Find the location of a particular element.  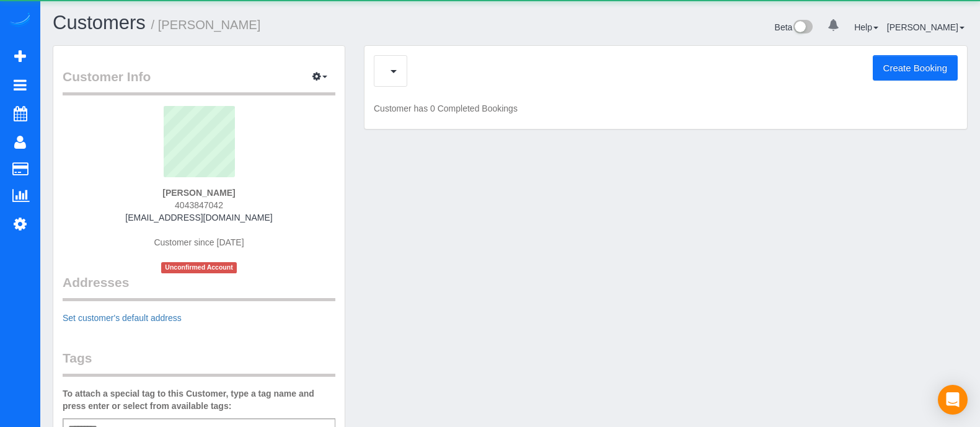

div: Open Intercom Messenger is located at coordinates (953, 401).